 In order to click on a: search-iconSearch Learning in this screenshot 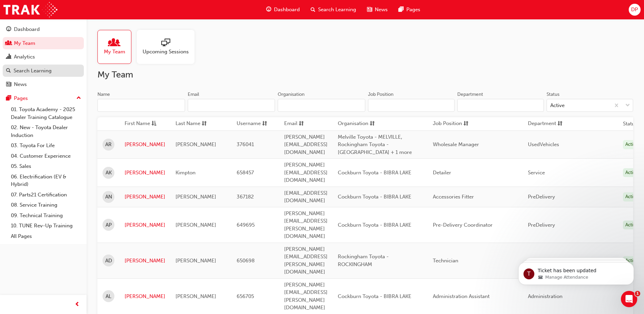, I will do `click(334, 10)`.